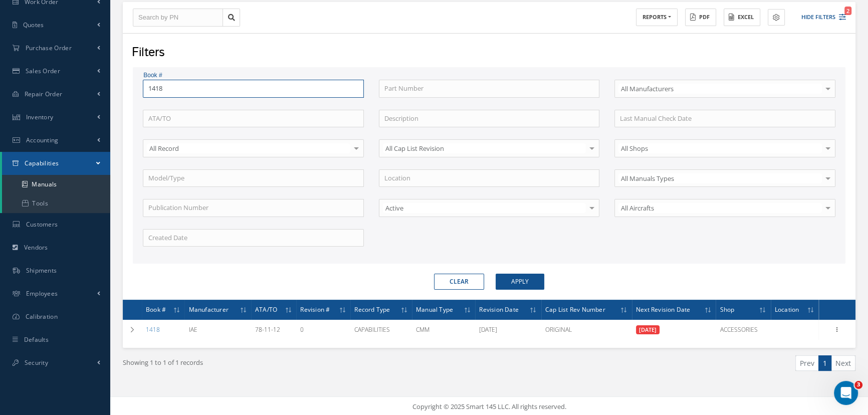  Describe the element at coordinates (253, 178) in the screenshot. I see `input: Model/Type` at that location.